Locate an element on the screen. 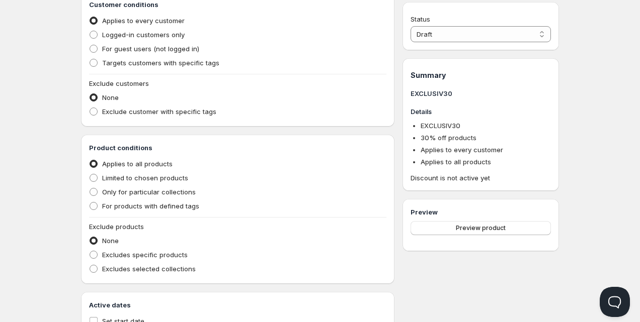 This screenshot has height=322, width=640. span: Only for particular collections is located at coordinates (149, 192).